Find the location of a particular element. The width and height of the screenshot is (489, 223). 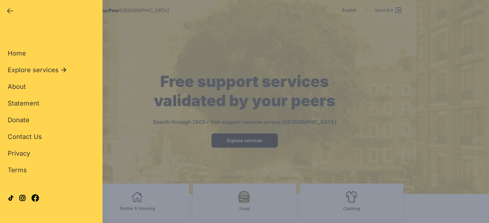

span: About is located at coordinates (17, 87).